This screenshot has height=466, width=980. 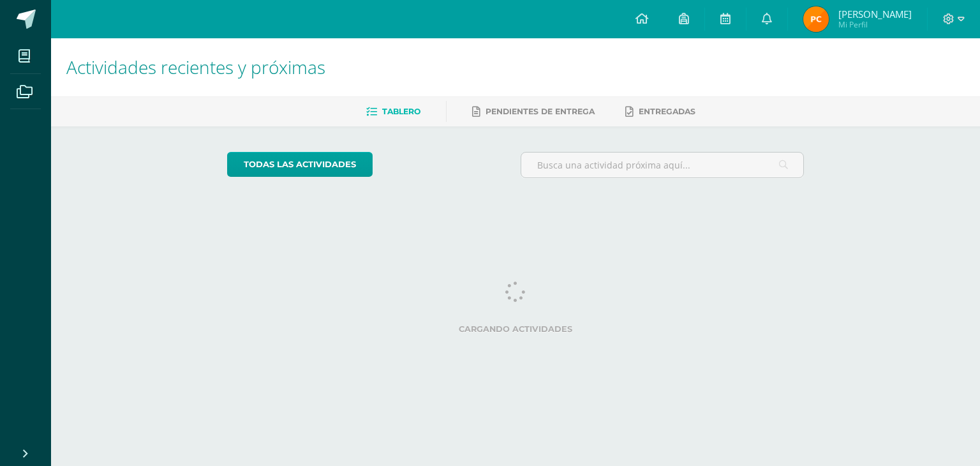 I want to click on a: Entregadas, so click(x=661, y=112).